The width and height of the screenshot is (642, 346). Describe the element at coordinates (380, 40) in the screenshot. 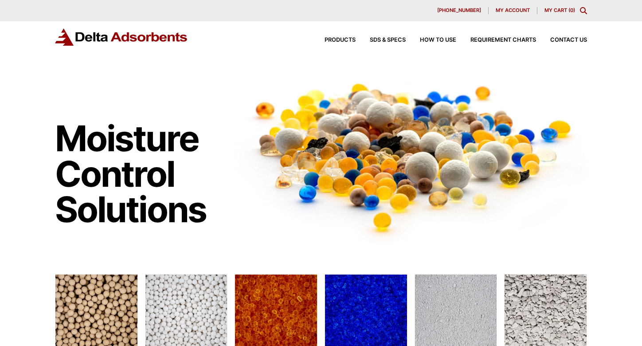

I see `a: SDS & SPECS` at that location.